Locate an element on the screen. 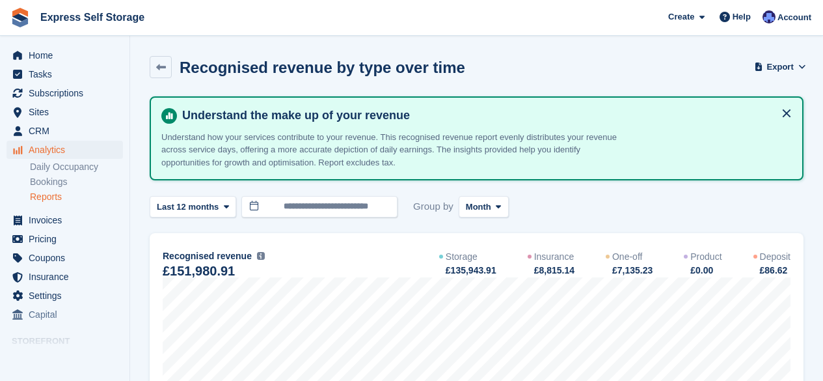 This screenshot has height=381, width=823. img: stora-icon-8386f47178a22dfd0bd8f6a31ec36ba5ce8667c1dd55bd0f319d3a0aa187defe.svg is located at coordinates (20, 18).